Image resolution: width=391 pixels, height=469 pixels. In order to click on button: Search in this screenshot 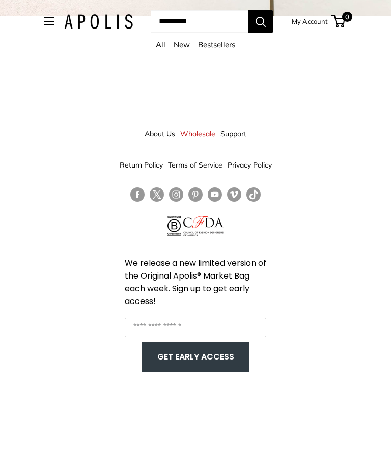, I will do `click(261, 21)`.